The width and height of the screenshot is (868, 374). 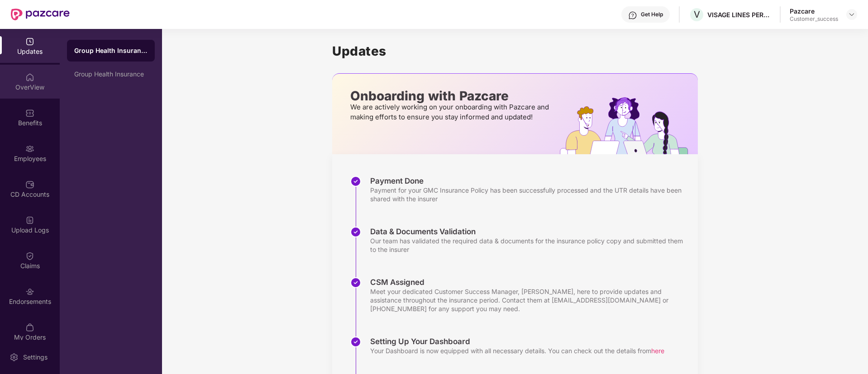 I want to click on img: svg+xml;base64,PHN2ZyBpZD0iRW1wbG95ZWVzIiB4bWxucz0iaHR0cDovL3d3dy53My5vcmcvMjAwMC9zdmciIHdpZHRoPS..., so click(x=30, y=149).